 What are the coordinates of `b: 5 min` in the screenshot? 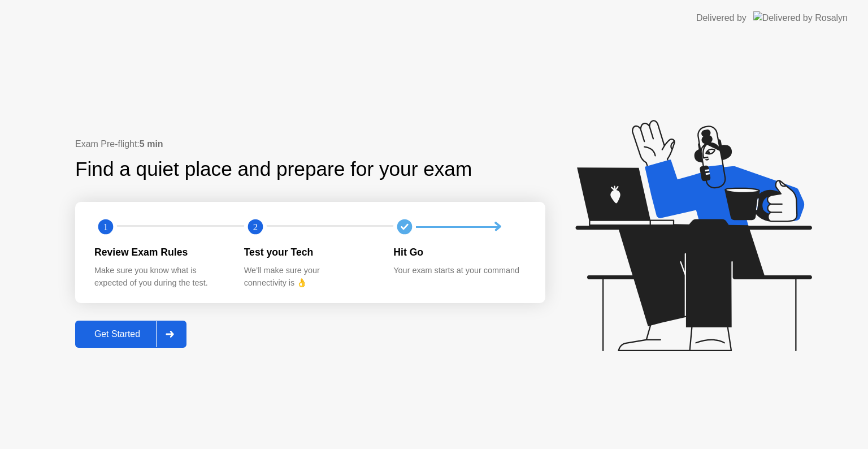 It's located at (152, 144).